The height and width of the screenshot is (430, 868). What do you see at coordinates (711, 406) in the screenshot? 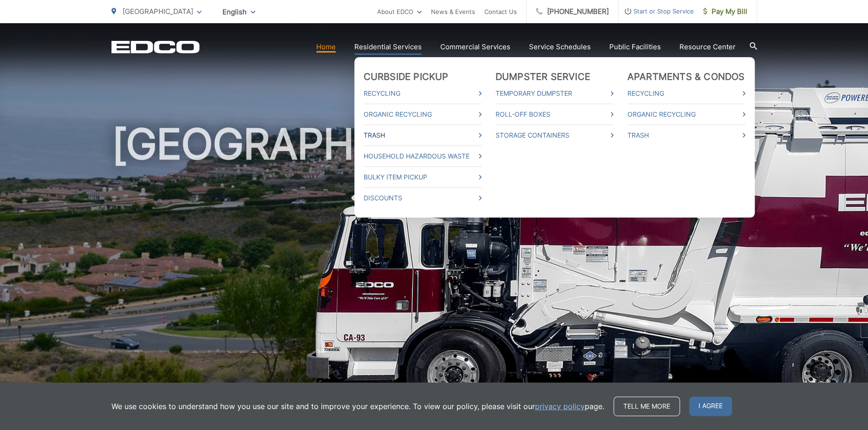
I see `span: I agree` at bounding box center [711, 406].